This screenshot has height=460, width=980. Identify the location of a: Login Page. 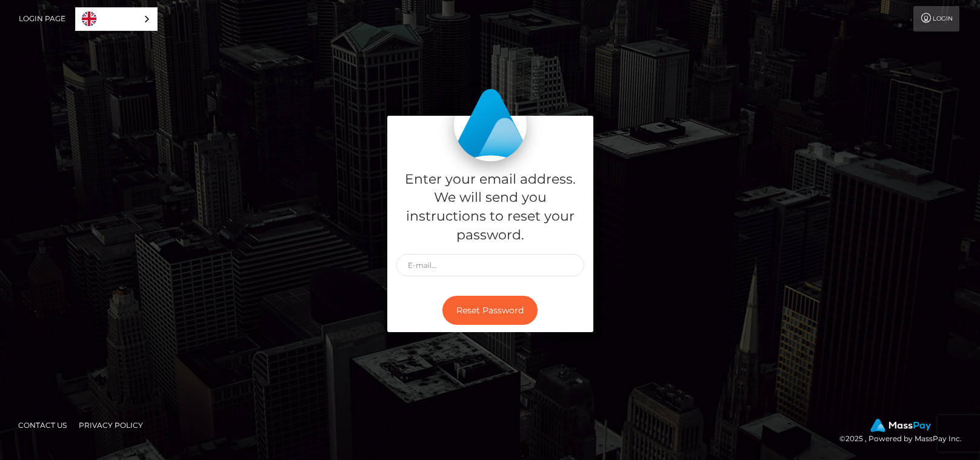
(42, 19).